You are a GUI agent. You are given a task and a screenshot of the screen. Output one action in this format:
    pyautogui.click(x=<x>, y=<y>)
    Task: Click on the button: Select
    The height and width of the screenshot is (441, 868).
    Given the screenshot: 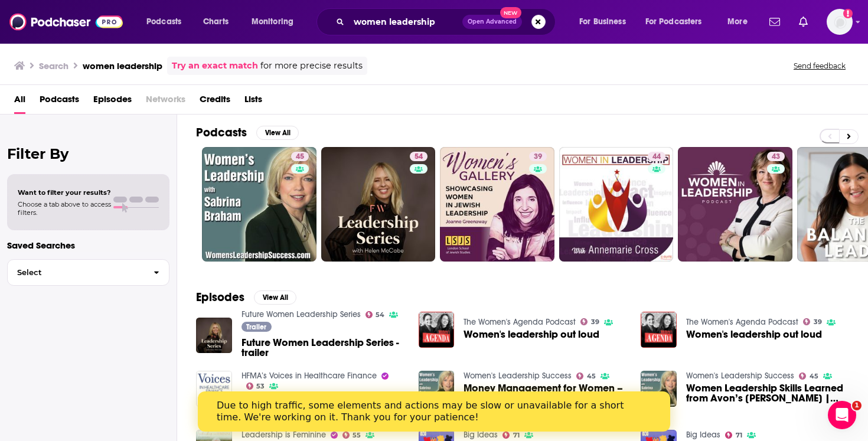 What is the action you would take?
    pyautogui.click(x=88, y=272)
    